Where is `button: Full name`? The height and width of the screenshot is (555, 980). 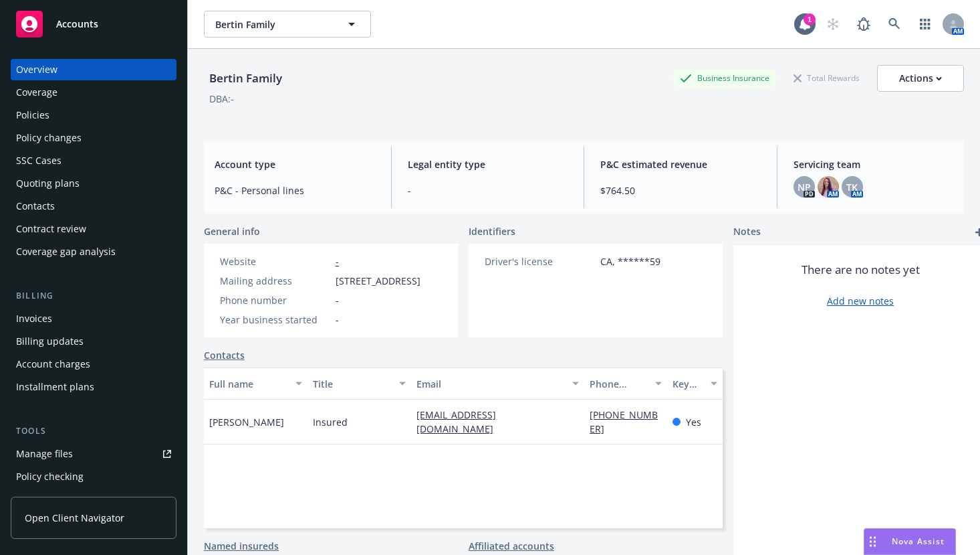 button: Full name is located at coordinates (255, 383).